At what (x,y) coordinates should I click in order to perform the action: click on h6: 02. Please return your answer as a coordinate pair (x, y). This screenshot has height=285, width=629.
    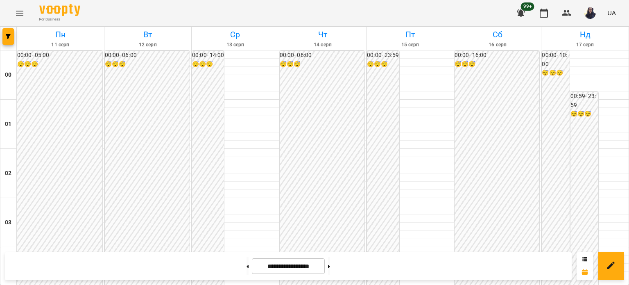
    Looking at the image, I should click on (8, 173).